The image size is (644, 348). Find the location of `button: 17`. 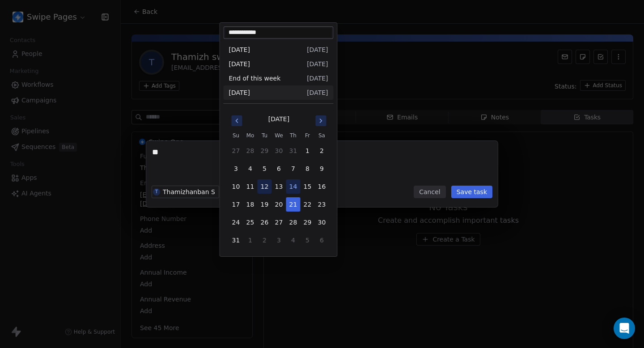

button: 17 is located at coordinates (236, 204).